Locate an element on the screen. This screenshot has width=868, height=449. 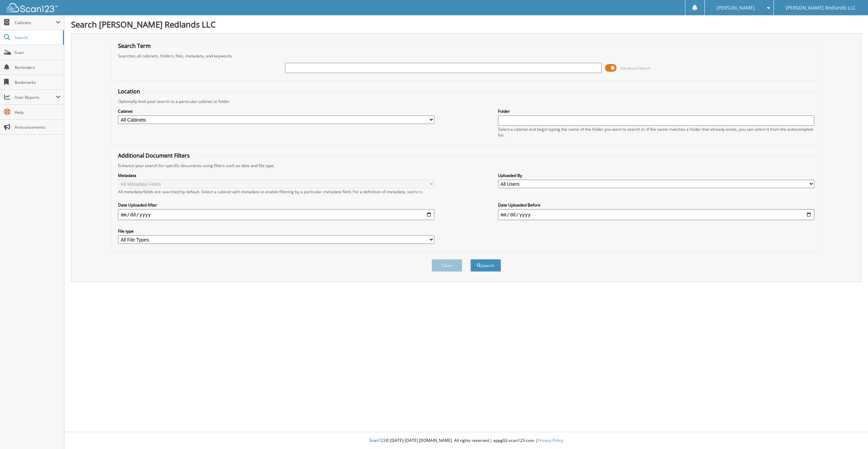
span: User Reports is located at coordinates (35, 97).